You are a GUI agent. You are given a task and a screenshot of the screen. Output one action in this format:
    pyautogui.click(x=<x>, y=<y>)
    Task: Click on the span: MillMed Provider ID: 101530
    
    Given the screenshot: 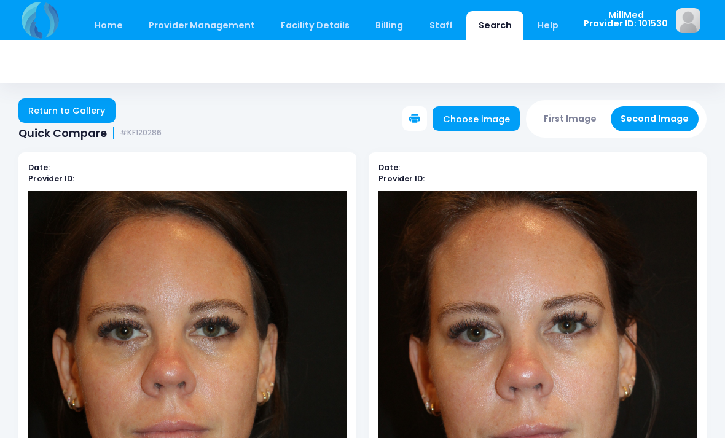 What is the action you would take?
    pyautogui.click(x=625, y=19)
    